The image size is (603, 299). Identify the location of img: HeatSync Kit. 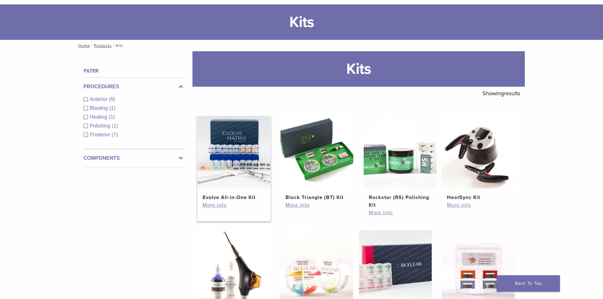
(479, 152).